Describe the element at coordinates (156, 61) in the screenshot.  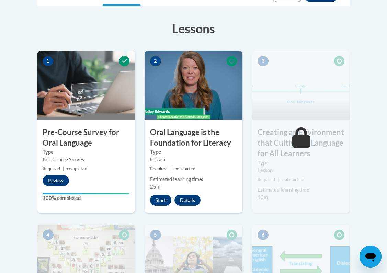
I see `span: 2` at that location.